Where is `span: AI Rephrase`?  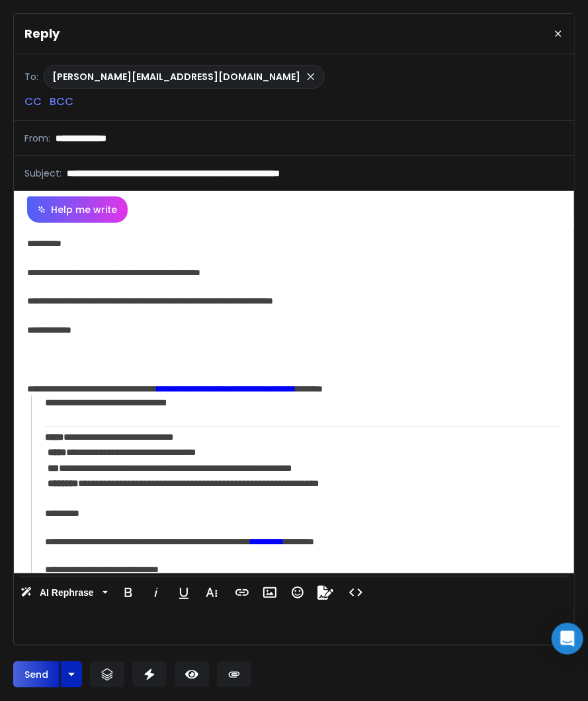 span: AI Rephrase is located at coordinates (67, 593).